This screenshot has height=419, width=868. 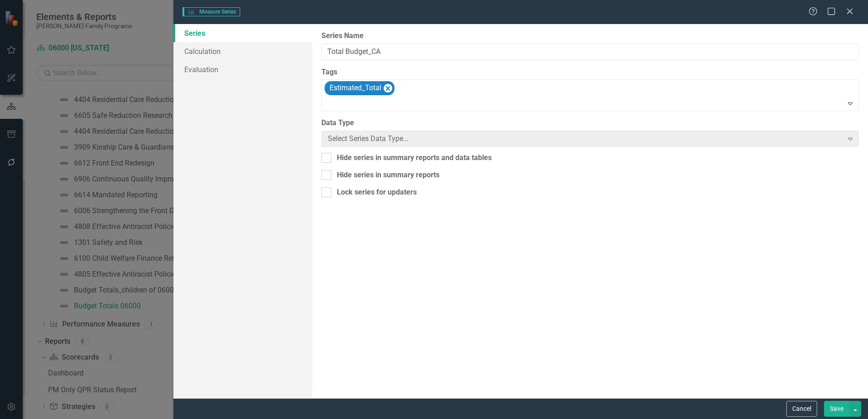 What do you see at coordinates (414, 158) in the screenshot?
I see `div: Hide series in summary reports and data tables` at bounding box center [414, 158].